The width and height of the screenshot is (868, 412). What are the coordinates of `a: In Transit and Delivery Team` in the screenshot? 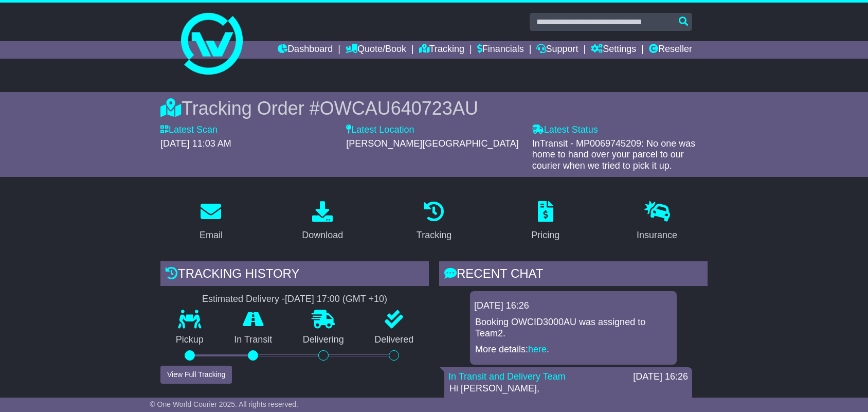 It's located at (507, 376).